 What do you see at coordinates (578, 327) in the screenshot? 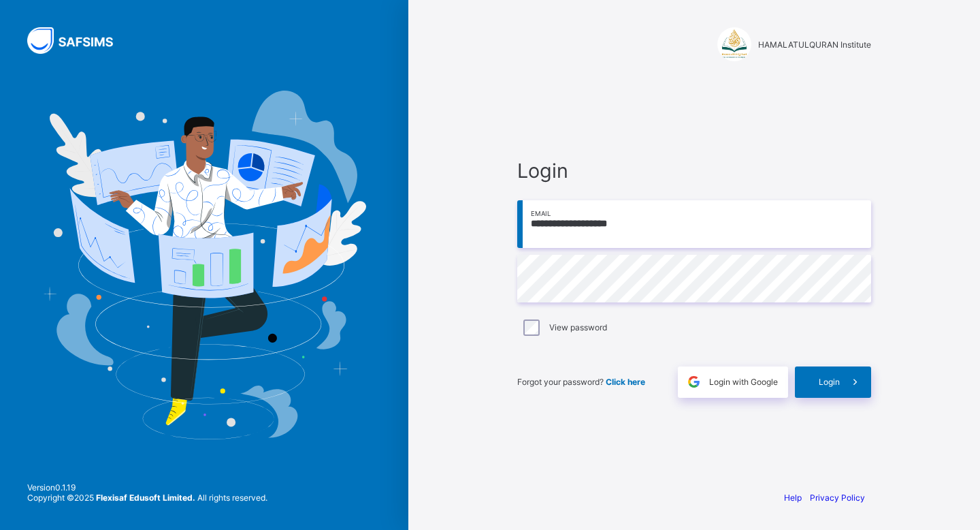
I see `label: View password` at bounding box center [578, 327].